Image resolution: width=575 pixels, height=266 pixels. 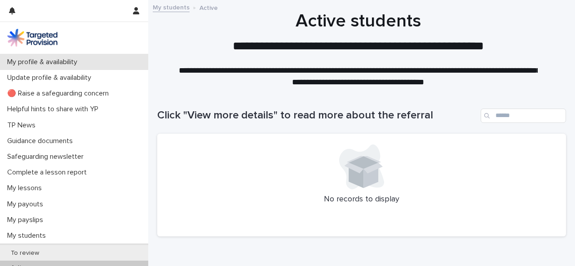 What do you see at coordinates (60, 93) in the screenshot?
I see `p: 🔴 Raise a safeguarding concern` at bounding box center [60, 93].